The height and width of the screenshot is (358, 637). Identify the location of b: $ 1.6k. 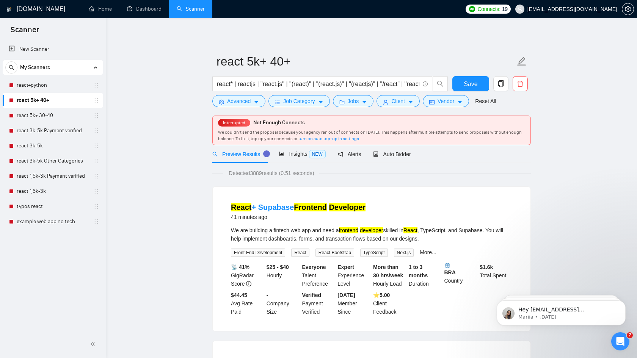
(486, 267).